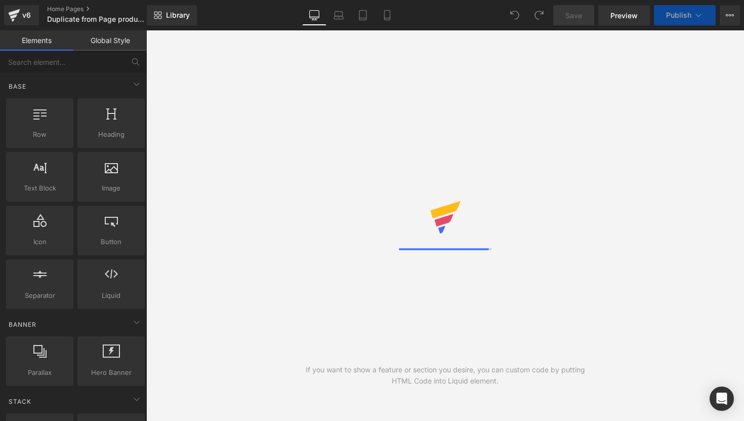  Describe the element at coordinates (178, 15) in the screenshot. I see `span: Library` at that location.